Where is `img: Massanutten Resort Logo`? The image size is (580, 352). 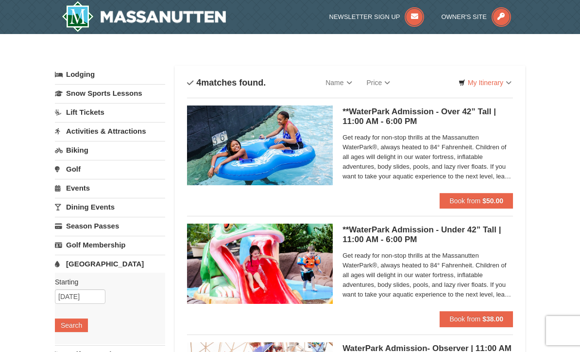
img: Massanutten Resort Logo is located at coordinates (144, 17).